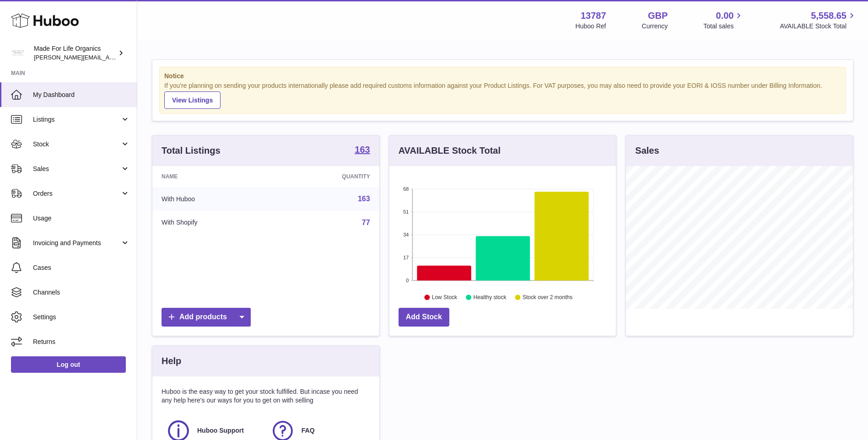 Image resolution: width=868 pixels, height=440 pixels. Describe the element at coordinates (593, 15) in the screenshot. I see `strong: 13787` at that location.